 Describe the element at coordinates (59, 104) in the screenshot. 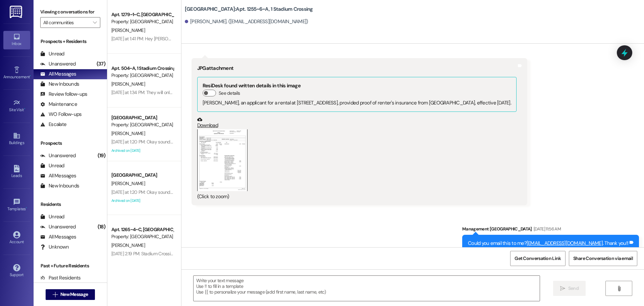

I see `div: Maintenance` at that location.